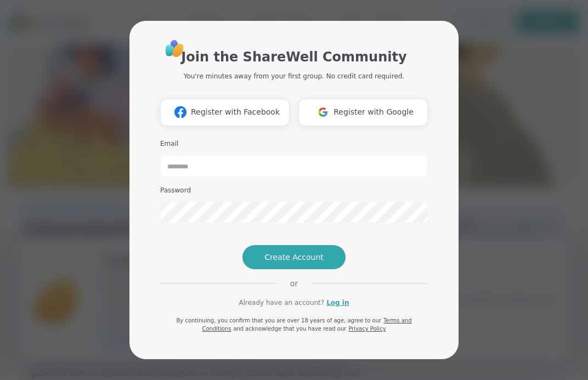 The width and height of the screenshot is (588, 380). Describe the element at coordinates (294, 76) in the screenshot. I see `p: You're minutes away from your first group. No credit card required.` at that location.